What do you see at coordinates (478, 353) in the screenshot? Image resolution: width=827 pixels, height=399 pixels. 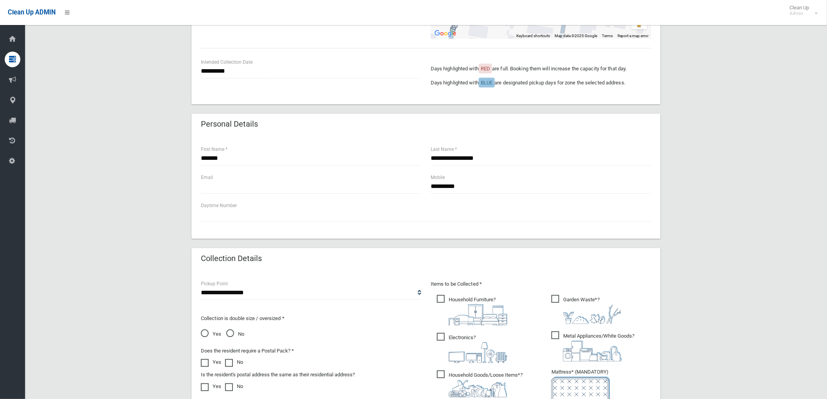 I see `img: 394712a680b73dbc3d2a6a3a7ffe5a07.png` at bounding box center [478, 353].